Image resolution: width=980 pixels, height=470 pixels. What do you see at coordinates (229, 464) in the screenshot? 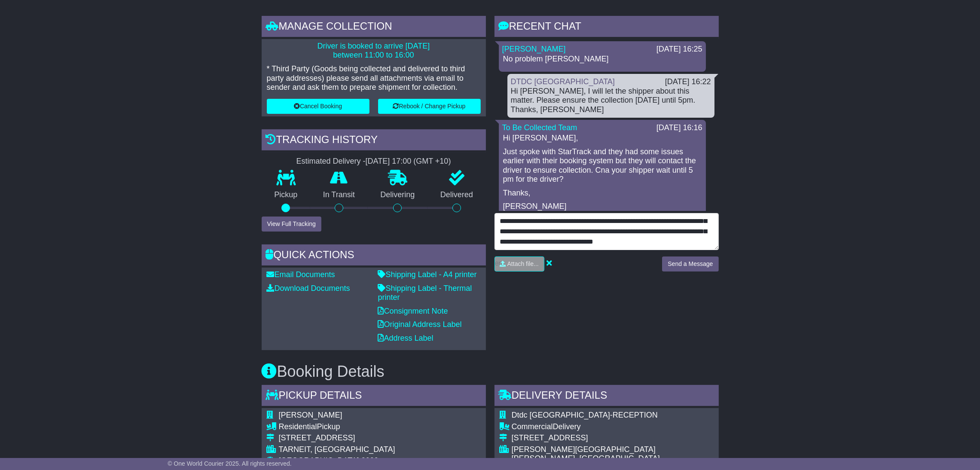
I see `span: © One World Courier 2025. All rights reserved.` at bounding box center [229, 464].